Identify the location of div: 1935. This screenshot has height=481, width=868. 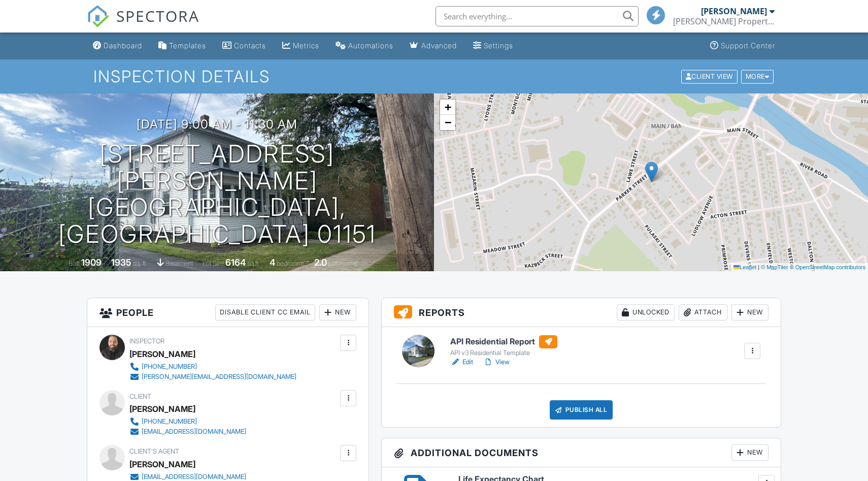
(121, 262).